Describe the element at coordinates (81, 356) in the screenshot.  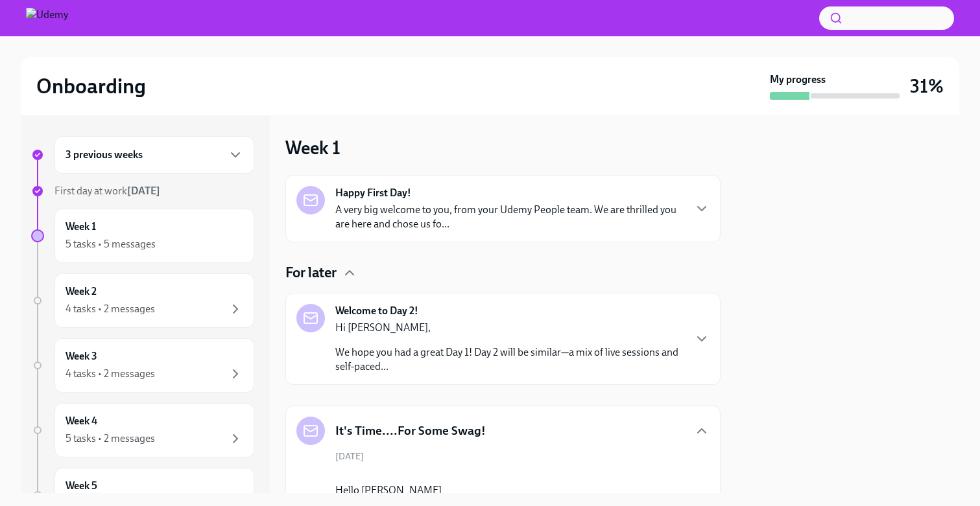
I see `h6: Week 3` at that location.